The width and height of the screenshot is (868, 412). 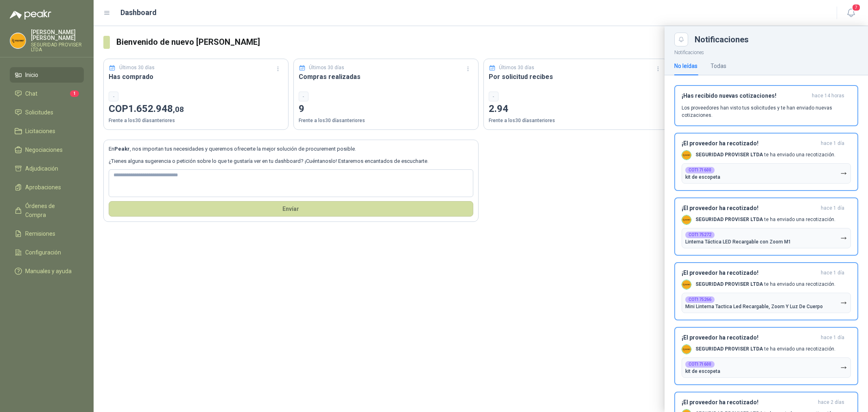 What do you see at coordinates (832, 402) in the screenshot?
I see `span: hace 2 días` at bounding box center [832, 402].